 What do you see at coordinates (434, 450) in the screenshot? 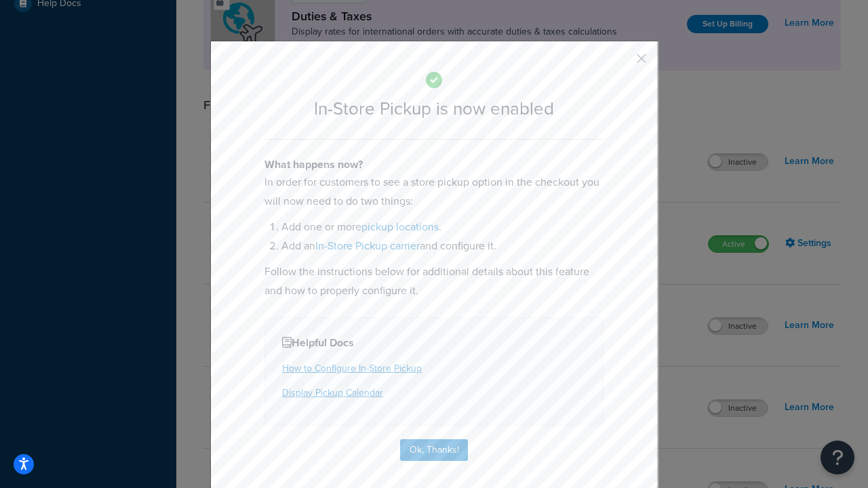
I see `button: Ok, Thanks!` at bounding box center [434, 450].